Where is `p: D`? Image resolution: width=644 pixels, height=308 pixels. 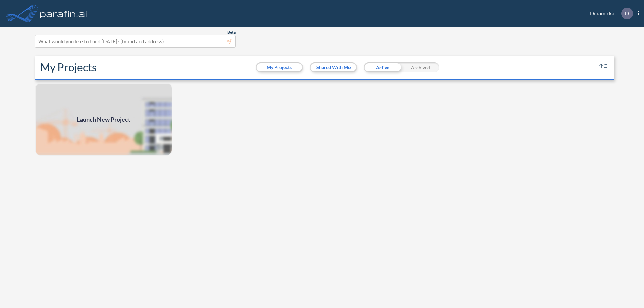 p: D is located at coordinates (627, 13).